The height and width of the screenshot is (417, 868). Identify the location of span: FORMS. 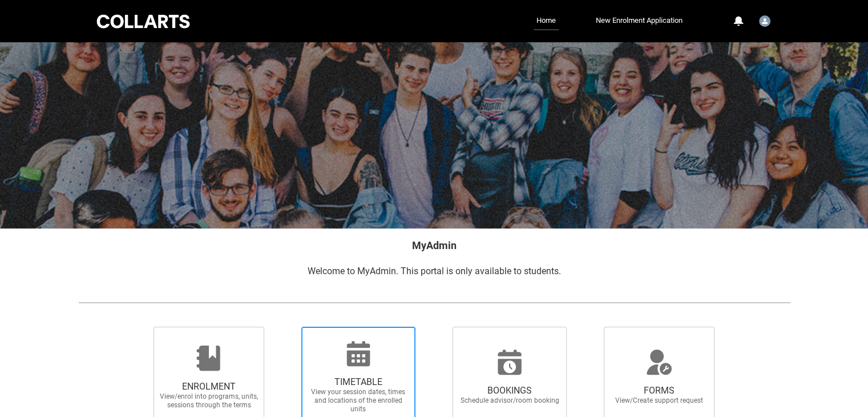
(659, 391).